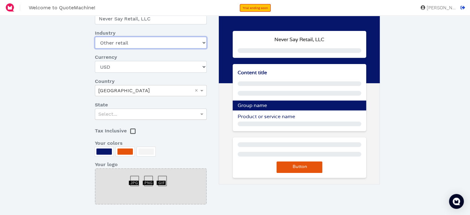 Image resolution: width=470 pixels, height=215 pixels. I want to click on div: Open Intercom Messenger, so click(457, 201).